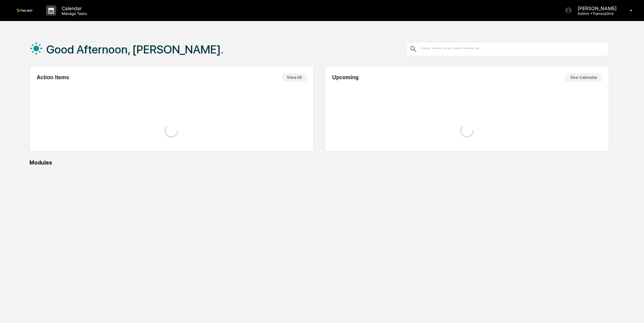  I want to click on button: See Calendar, so click(584, 78).